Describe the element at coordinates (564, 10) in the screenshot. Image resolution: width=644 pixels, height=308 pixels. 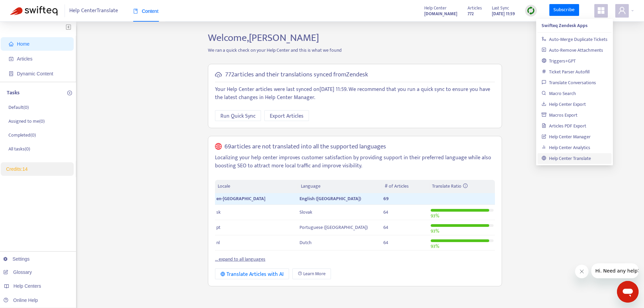
I see `a: Subscribe` at that location.